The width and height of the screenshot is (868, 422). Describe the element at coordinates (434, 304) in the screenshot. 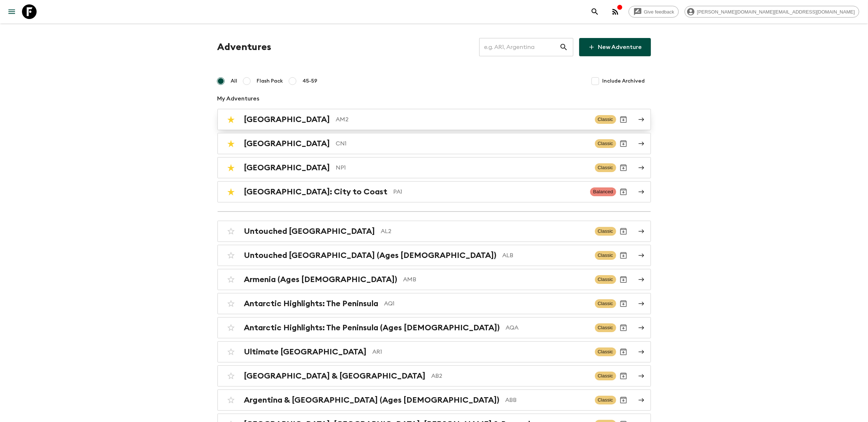

I see `a: Antarctic Highlights: The PeninsulaAQ1ClassicArchive` at that location.